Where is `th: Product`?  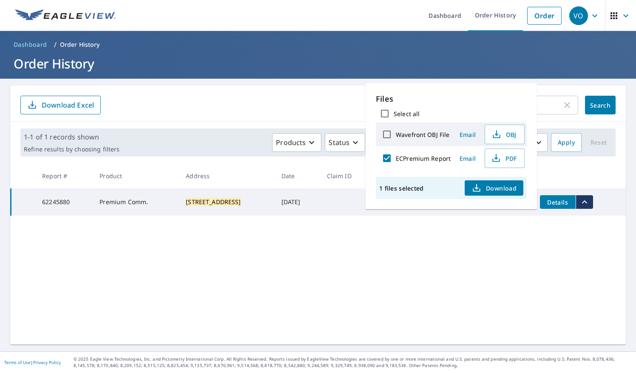 th: Product is located at coordinates (136, 176).